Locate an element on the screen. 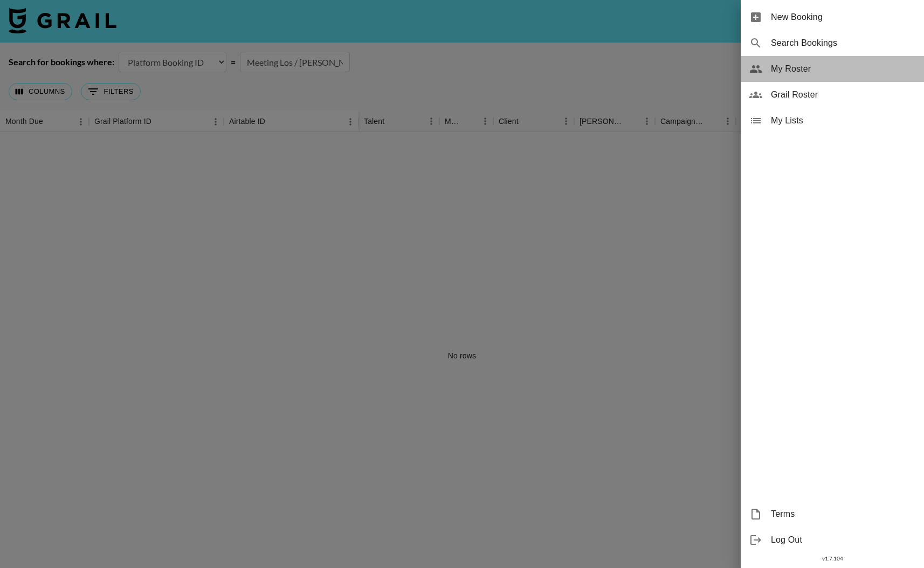  span: Search Bookings is located at coordinates (843, 43).